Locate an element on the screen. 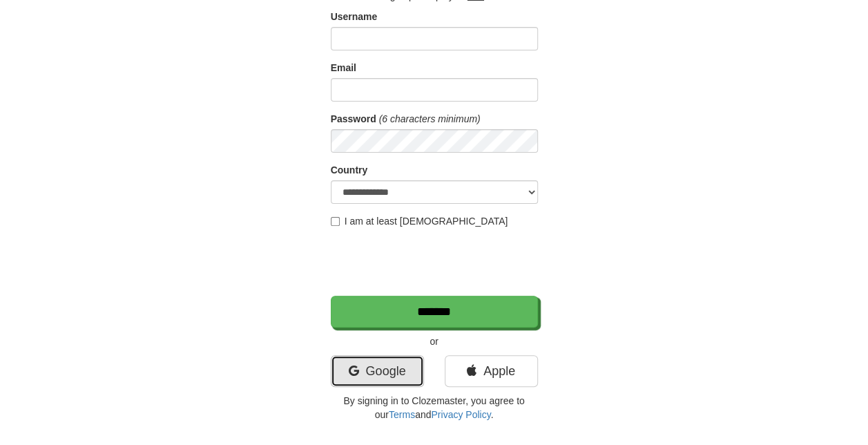  a: Privacy Policy is located at coordinates (461, 415).